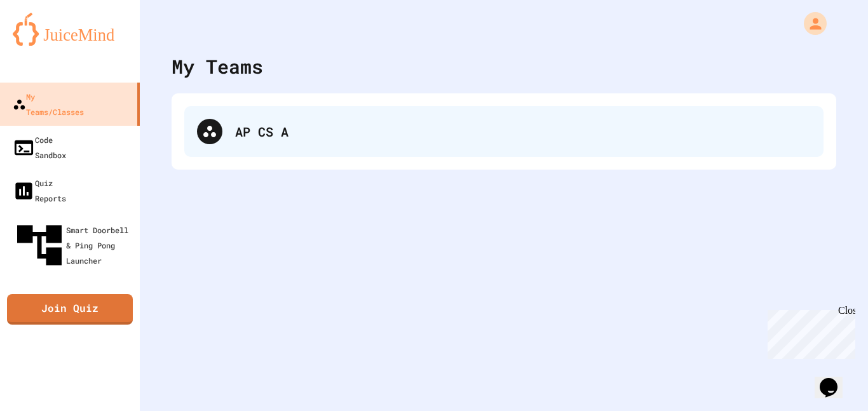 The width and height of the screenshot is (868, 411). Describe the element at coordinates (217, 66) in the screenshot. I see `div: My Teams` at that location.